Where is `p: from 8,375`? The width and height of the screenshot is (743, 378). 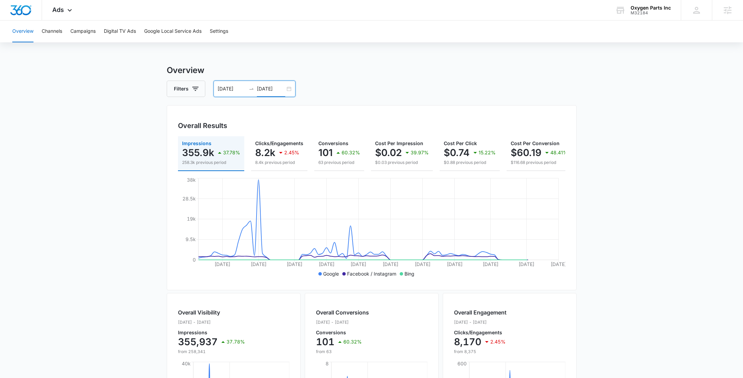
p: from 8,375 is located at coordinates (481, 352).